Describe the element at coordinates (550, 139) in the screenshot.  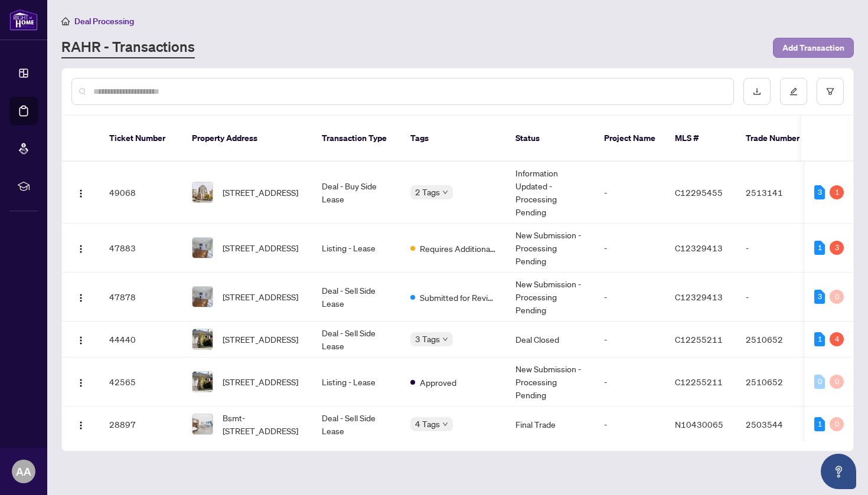
I see `th: Status` at that location.